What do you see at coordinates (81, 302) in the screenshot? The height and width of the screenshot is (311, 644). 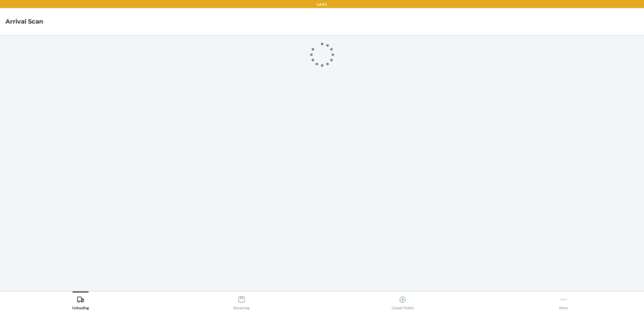 I see `div: Unloading` at bounding box center [81, 302].